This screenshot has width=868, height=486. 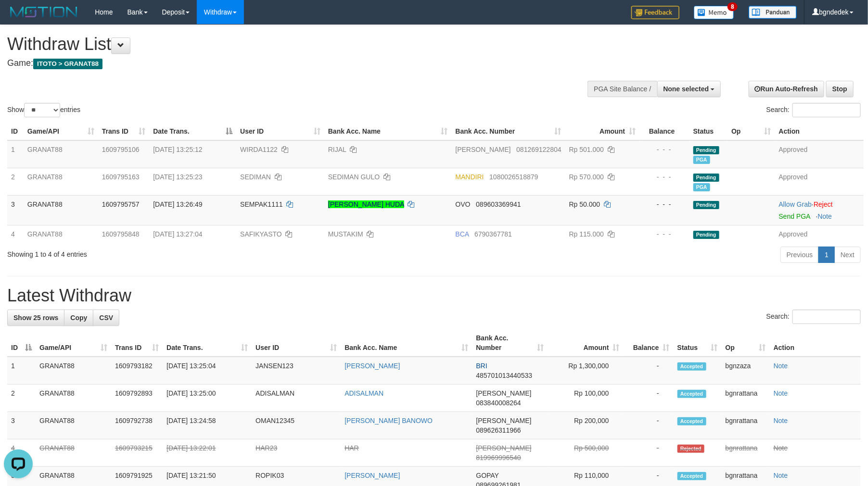 I want to click on span: Show 25 rows, so click(x=36, y=318).